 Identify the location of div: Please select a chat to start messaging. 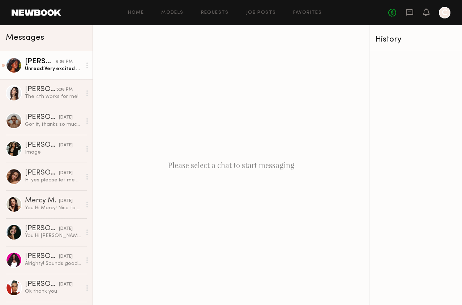
(231, 165).